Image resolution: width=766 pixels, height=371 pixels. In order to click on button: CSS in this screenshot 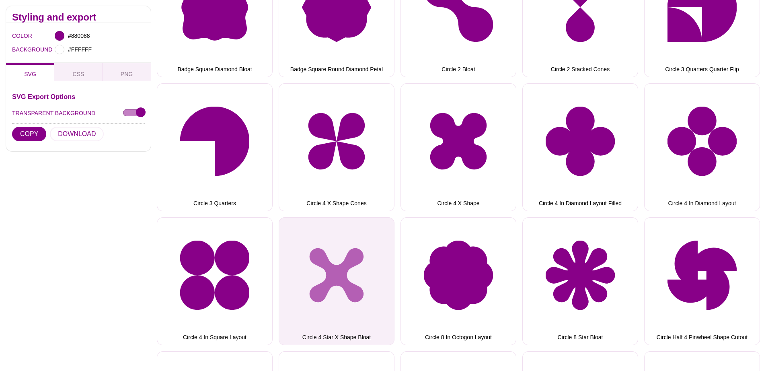, I will do `click(78, 72)`.